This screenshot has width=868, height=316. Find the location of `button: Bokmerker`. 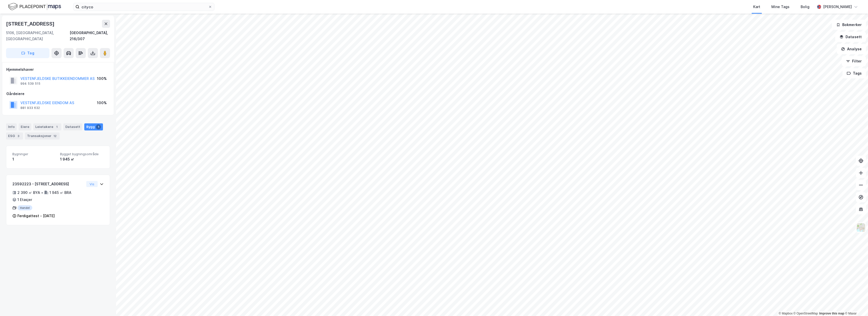

button: Bokmerker is located at coordinates (848, 25).